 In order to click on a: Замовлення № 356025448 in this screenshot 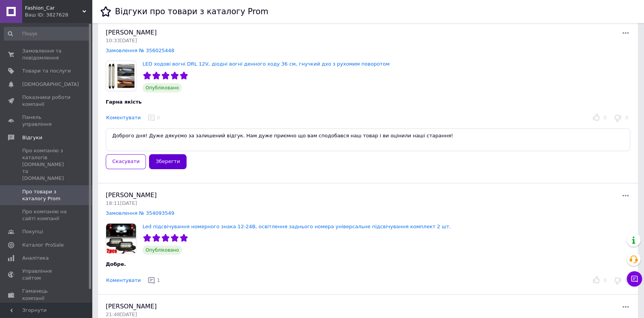, I will do `click(140, 50)`.